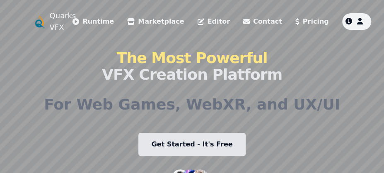 Image resolution: width=384 pixels, height=173 pixels. I want to click on span: The Most Powerful, so click(192, 58).